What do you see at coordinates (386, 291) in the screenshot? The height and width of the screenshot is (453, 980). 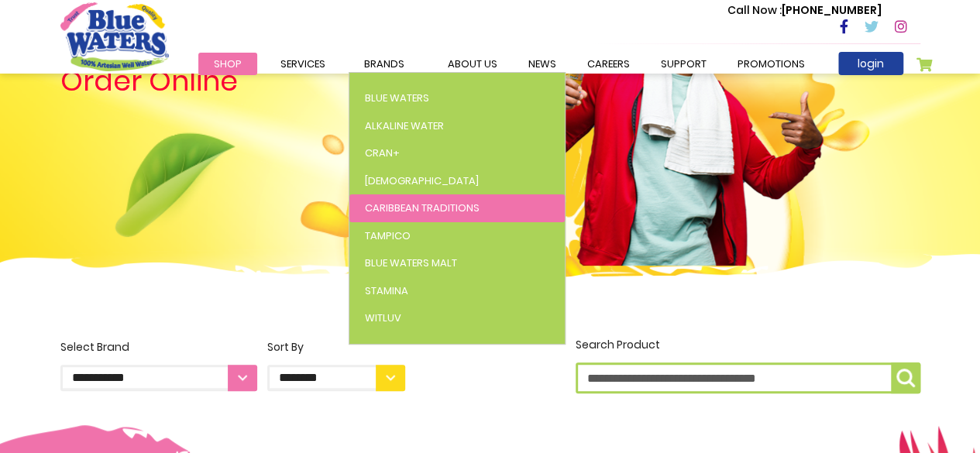 I see `span: Stamina` at bounding box center [386, 291].